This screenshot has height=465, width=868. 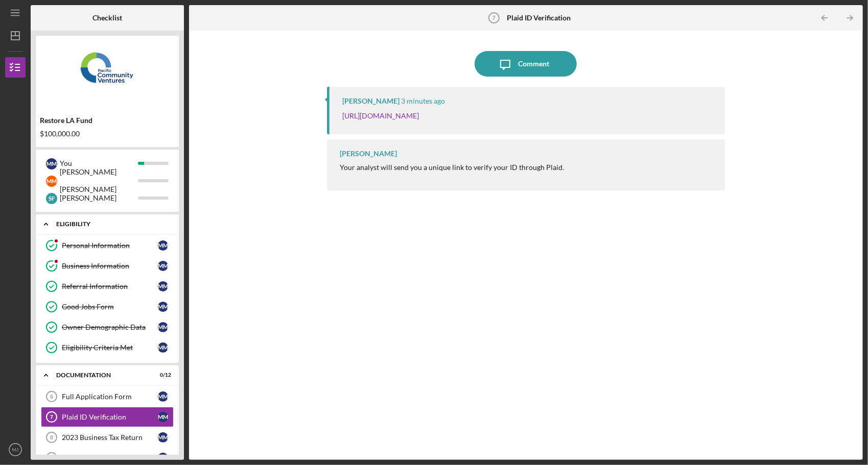 I want to click on div: Good Jobs Form, so click(x=110, y=307).